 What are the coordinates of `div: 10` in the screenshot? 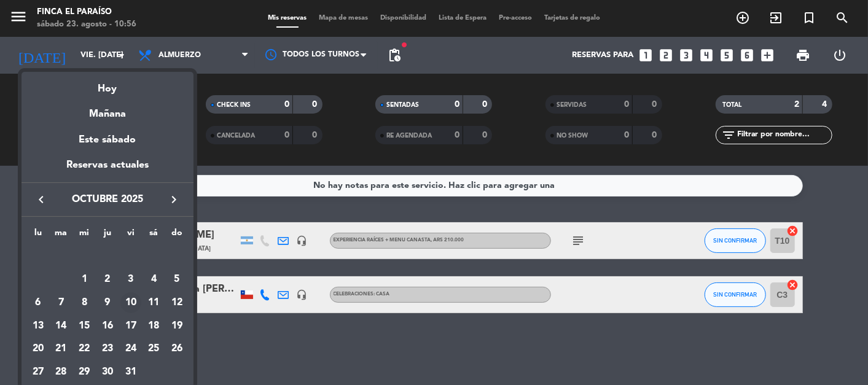 It's located at (131, 303).